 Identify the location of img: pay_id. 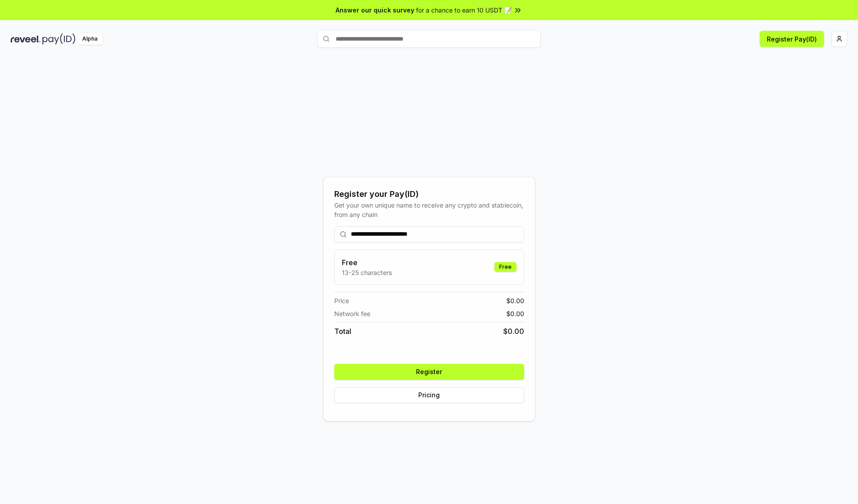
(59, 38).